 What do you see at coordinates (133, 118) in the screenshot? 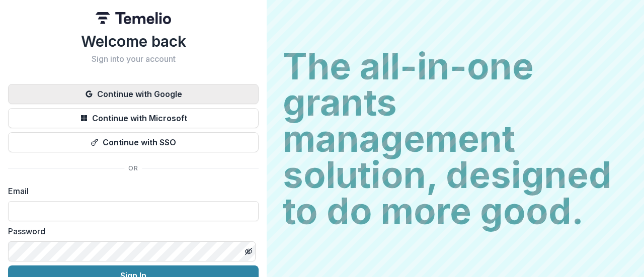
I see `button: Continue with Microsoft` at bounding box center [133, 118].